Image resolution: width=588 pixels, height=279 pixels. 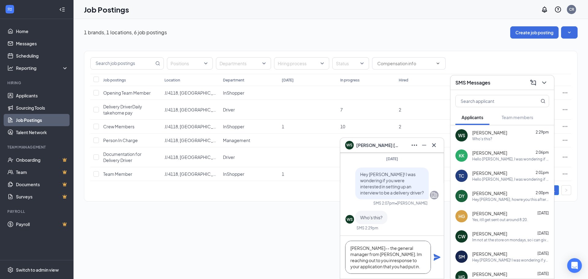 What do you see at coordinates (482, 139) in the screenshot?
I see `div: Who's this?` at bounding box center [482, 139].